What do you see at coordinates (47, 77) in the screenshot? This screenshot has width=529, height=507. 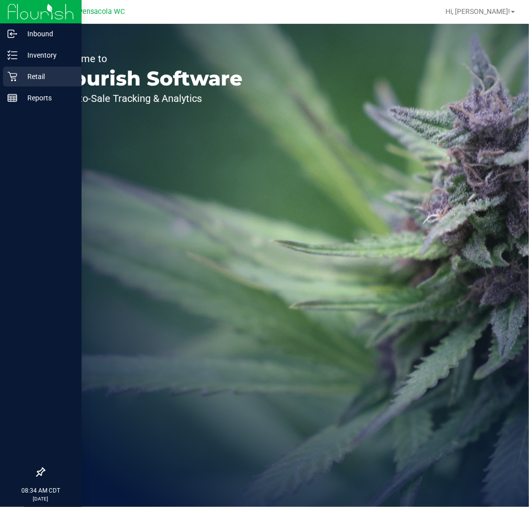 I see `p: Retail` at bounding box center [47, 77].